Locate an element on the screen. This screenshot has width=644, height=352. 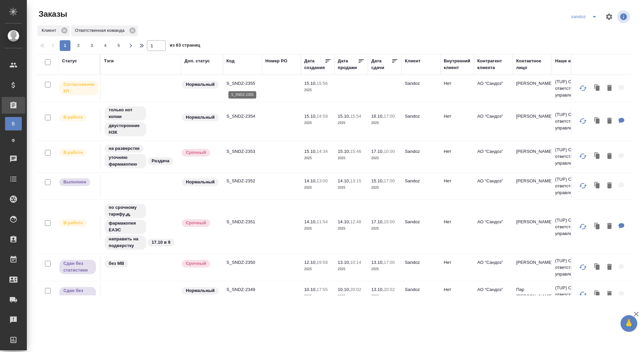
p: 14:34 is located at coordinates (322, 151).